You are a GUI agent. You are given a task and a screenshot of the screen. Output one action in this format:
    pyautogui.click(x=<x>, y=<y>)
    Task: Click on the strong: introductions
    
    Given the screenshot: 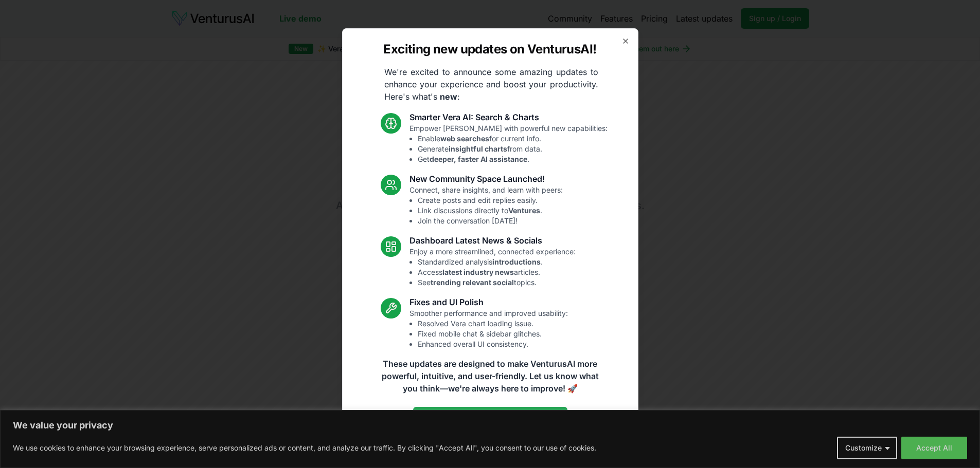 What is the action you would take?
    pyautogui.click(x=517, y=262)
    